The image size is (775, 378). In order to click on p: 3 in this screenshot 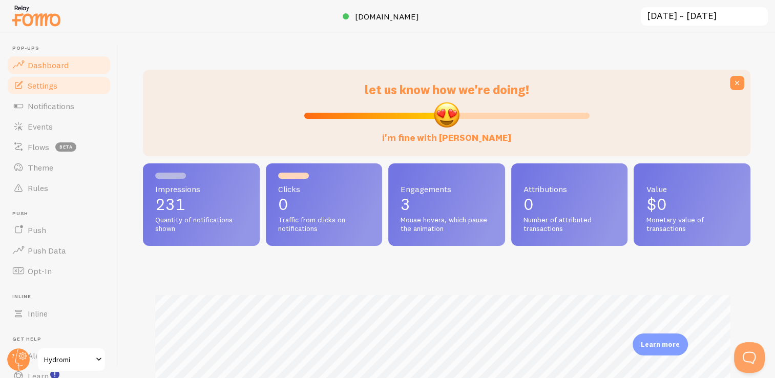, I will do `click(447, 205)`.